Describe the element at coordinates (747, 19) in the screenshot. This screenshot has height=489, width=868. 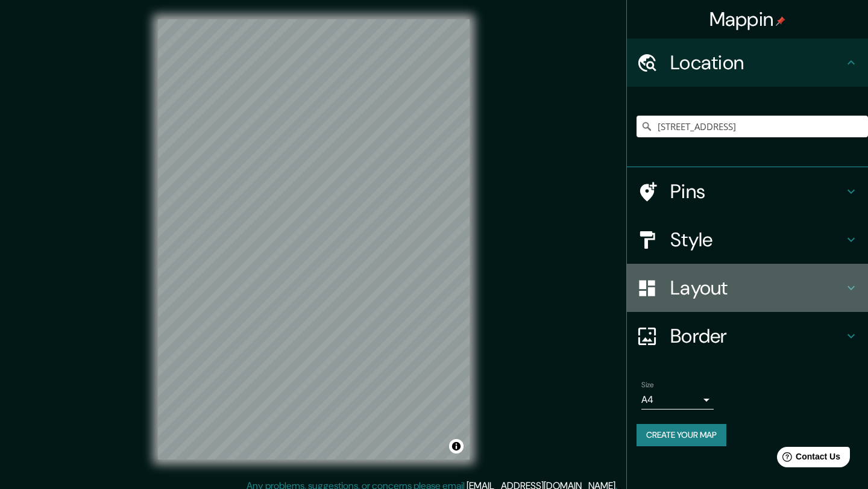
I see `h4: Mappin` at that location.